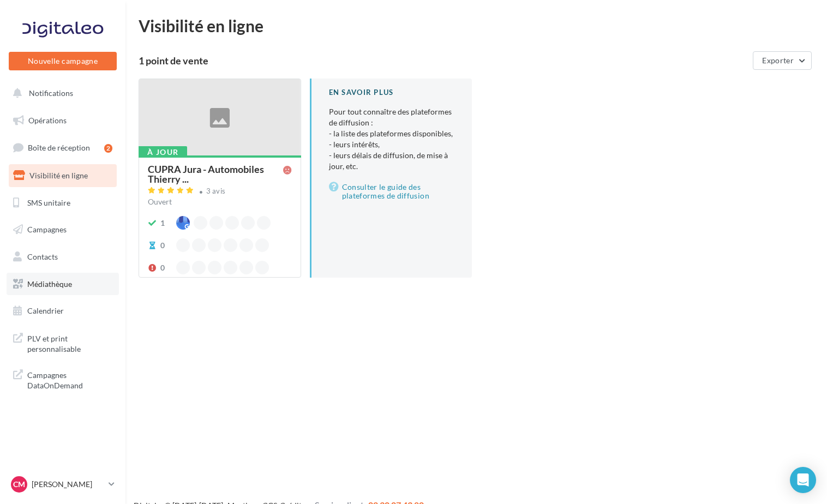  I want to click on div: 1, so click(162, 223).